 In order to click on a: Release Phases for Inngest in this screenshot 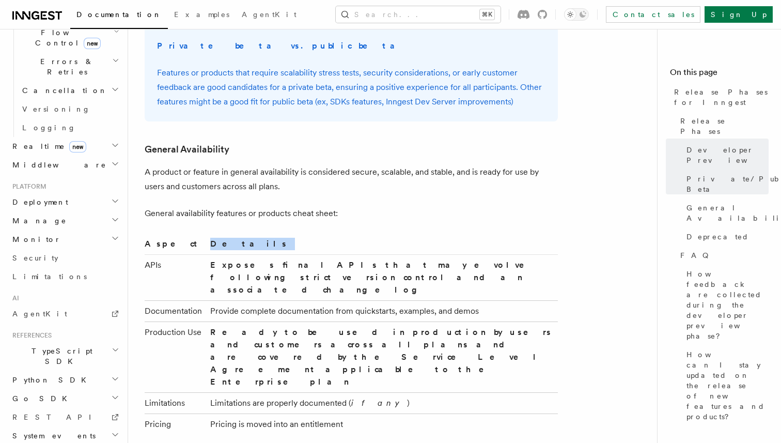, I will do `click(719, 97)`.